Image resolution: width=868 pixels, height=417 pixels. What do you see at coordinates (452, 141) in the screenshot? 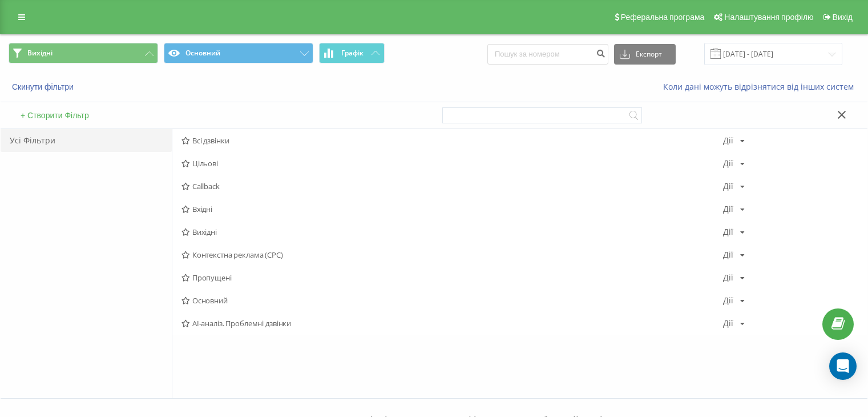
I see `span: Всі дзвінки` at bounding box center [452, 141].